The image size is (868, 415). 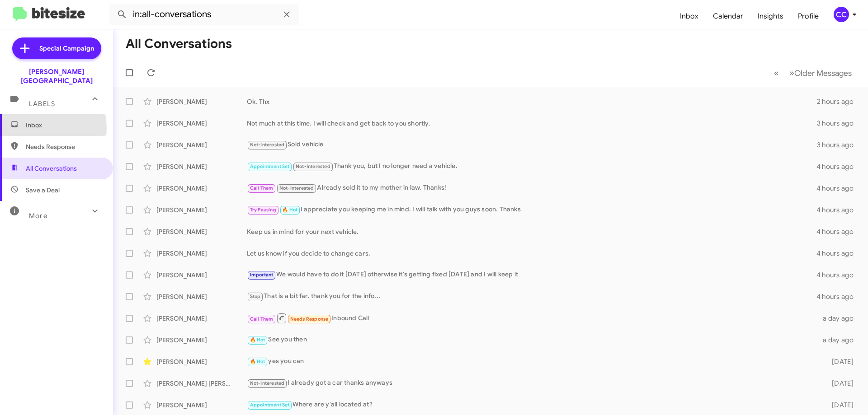 What do you see at coordinates (531, 102) in the screenshot?
I see `div: Ok. Thx` at bounding box center [531, 102].